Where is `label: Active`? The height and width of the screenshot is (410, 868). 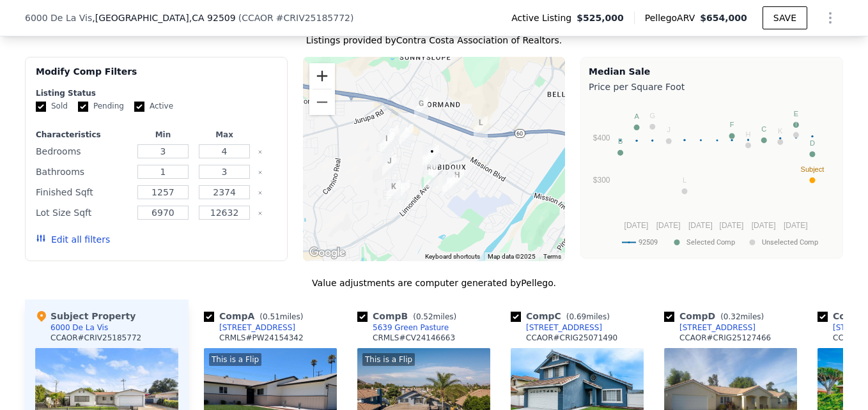 label: Active is located at coordinates (154, 106).